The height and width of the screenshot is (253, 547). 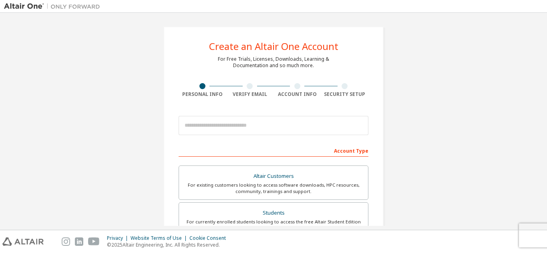 I want to click on div: Cookie Consent, so click(x=210, y=239).